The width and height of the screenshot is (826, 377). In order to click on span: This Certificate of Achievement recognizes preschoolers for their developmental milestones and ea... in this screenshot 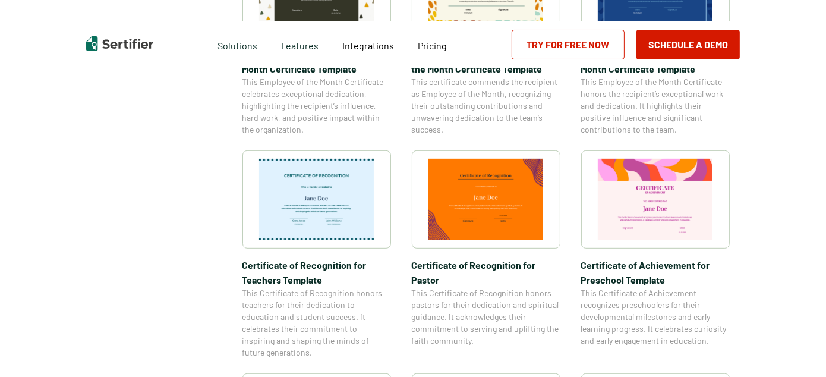, I will do `click(655, 317)`.